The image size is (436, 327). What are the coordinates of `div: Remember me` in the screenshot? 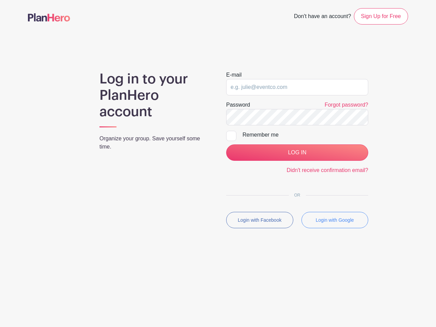 It's located at (305, 135).